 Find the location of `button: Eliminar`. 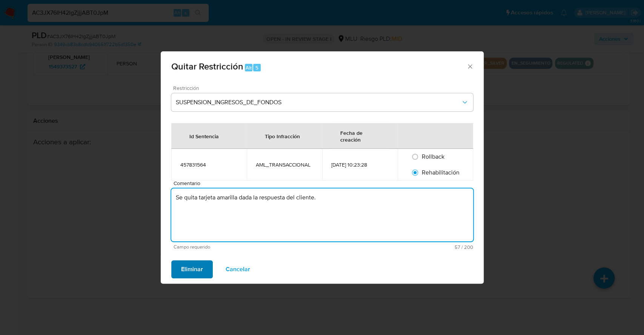

button: Eliminar is located at coordinates (192, 269).